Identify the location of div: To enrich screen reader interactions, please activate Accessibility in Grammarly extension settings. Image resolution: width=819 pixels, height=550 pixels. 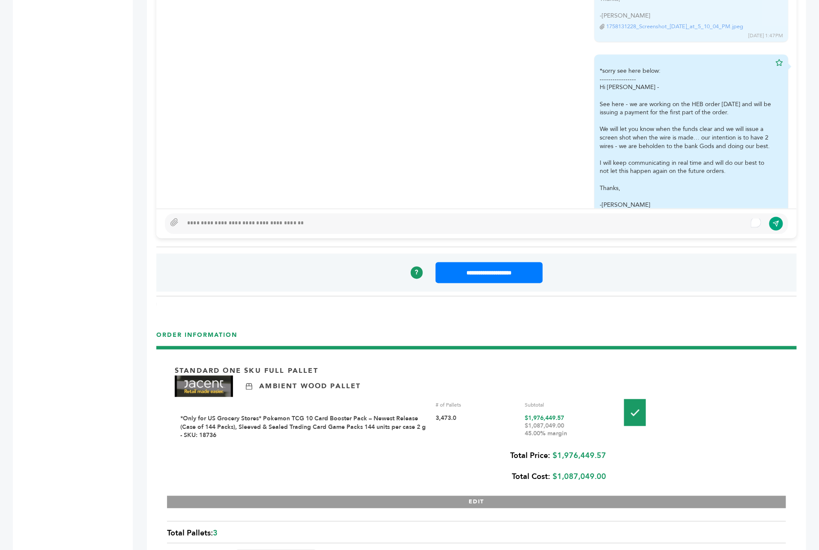
(474, 224).